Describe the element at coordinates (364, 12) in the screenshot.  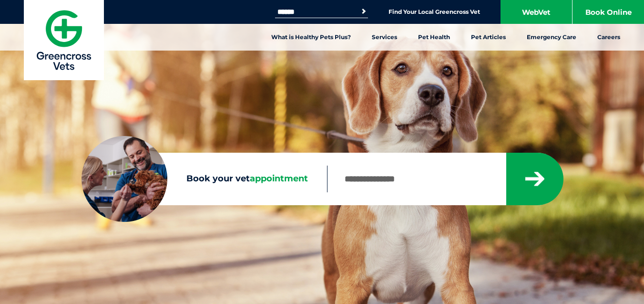
I see `button: Search` at that location.